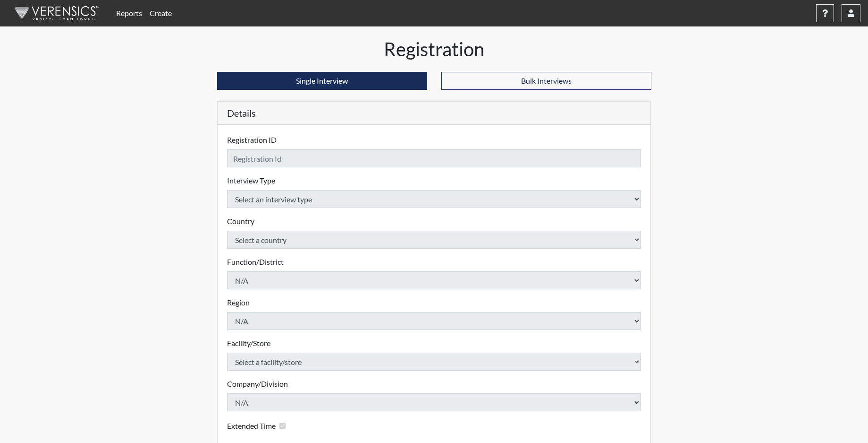 This screenshot has width=868, height=443. I want to click on button: Bulk Interviews, so click(546, 81).